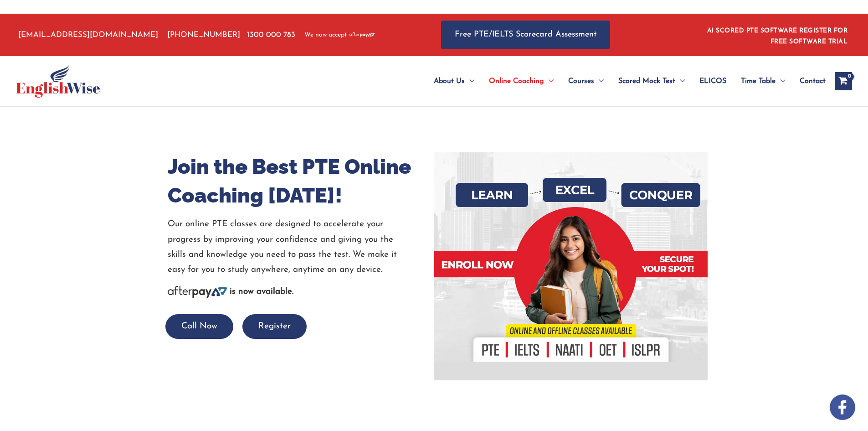 This screenshot has width=868, height=431. I want to click on nav: Site Navigation: Main Menu, so click(619, 81).